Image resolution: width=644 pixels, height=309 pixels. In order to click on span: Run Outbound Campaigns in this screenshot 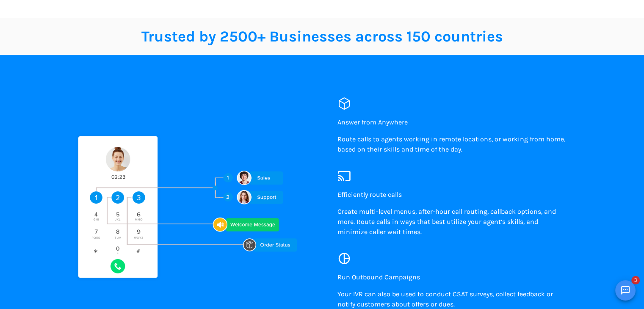, I will do `click(378, 277)`.